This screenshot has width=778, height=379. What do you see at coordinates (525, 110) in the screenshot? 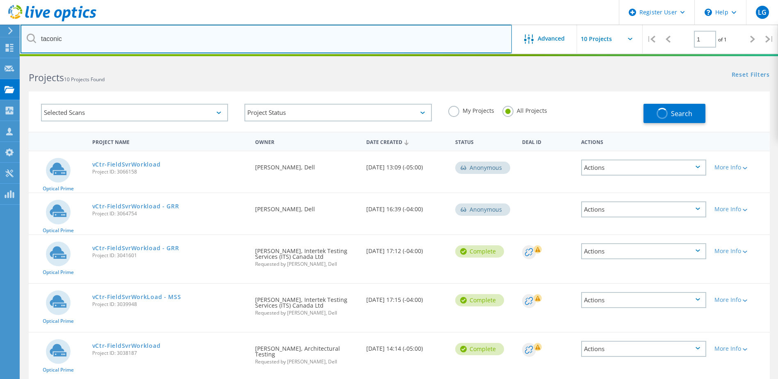
I see `label: All Projects` at bounding box center [525, 110].